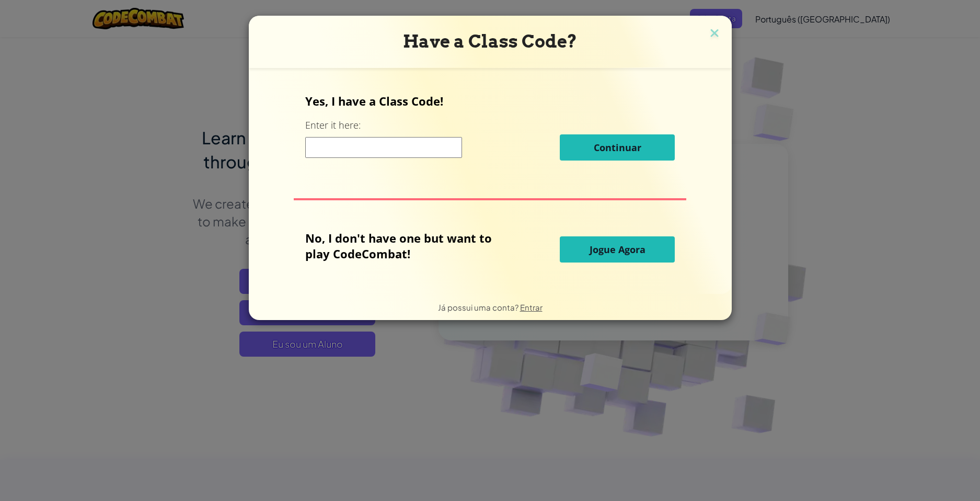 Image resolution: width=980 pixels, height=501 pixels. Describe the element at coordinates (479, 307) in the screenshot. I see `span: Já possui uma conta?` at that location.